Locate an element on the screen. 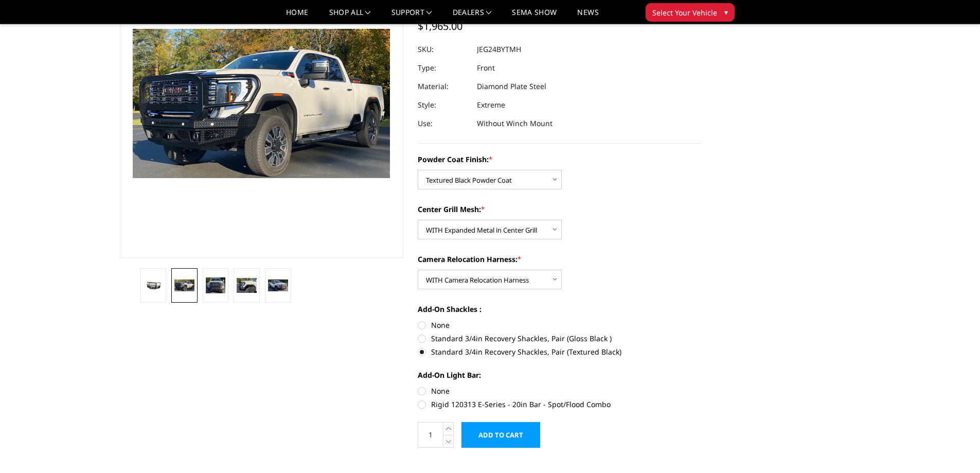  button: Select Your Vehicle is located at coordinates (690, 12).